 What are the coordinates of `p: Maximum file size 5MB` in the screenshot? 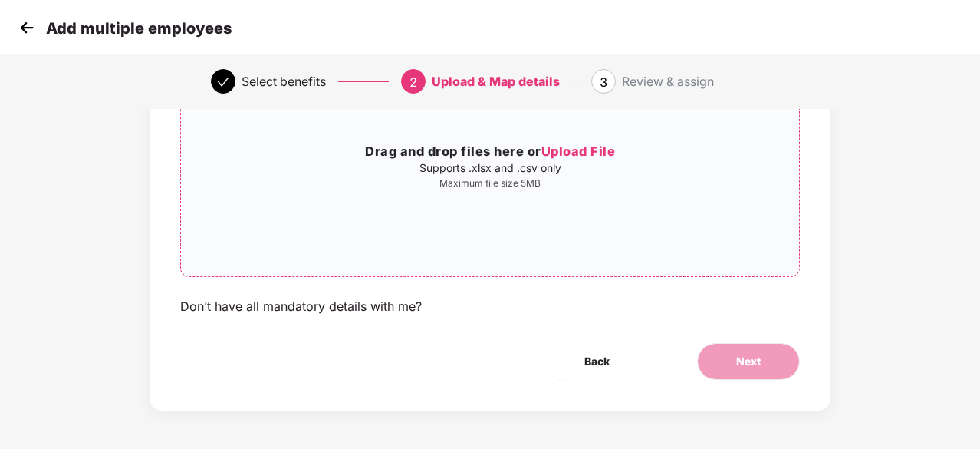 It's located at (490, 184).